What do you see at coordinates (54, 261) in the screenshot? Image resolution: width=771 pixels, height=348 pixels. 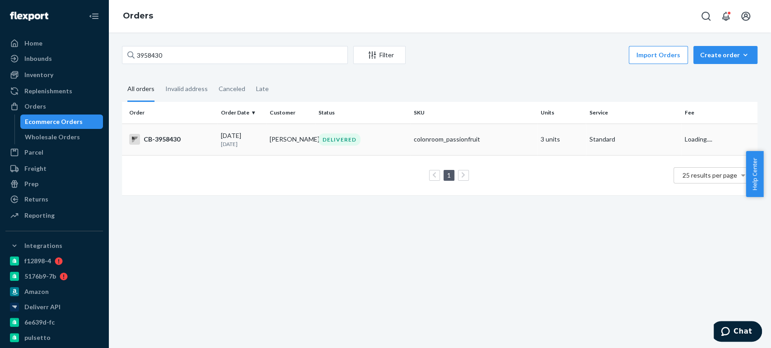 I see `a: f12898-4` at bounding box center [54, 261].